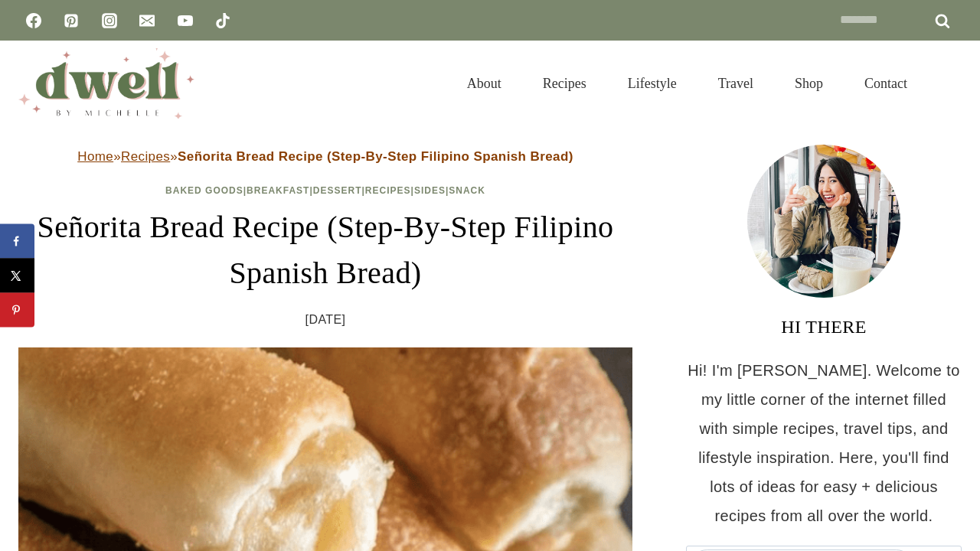 The width and height of the screenshot is (980, 551). I want to click on a: Pinterest, so click(71, 21).